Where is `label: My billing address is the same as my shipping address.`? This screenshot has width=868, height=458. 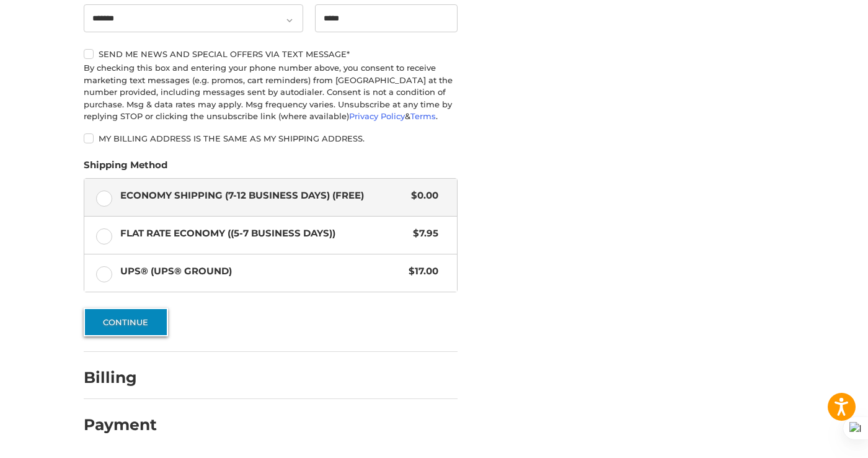
label: My billing address is the same as my shipping address. is located at coordinates (270, 138).